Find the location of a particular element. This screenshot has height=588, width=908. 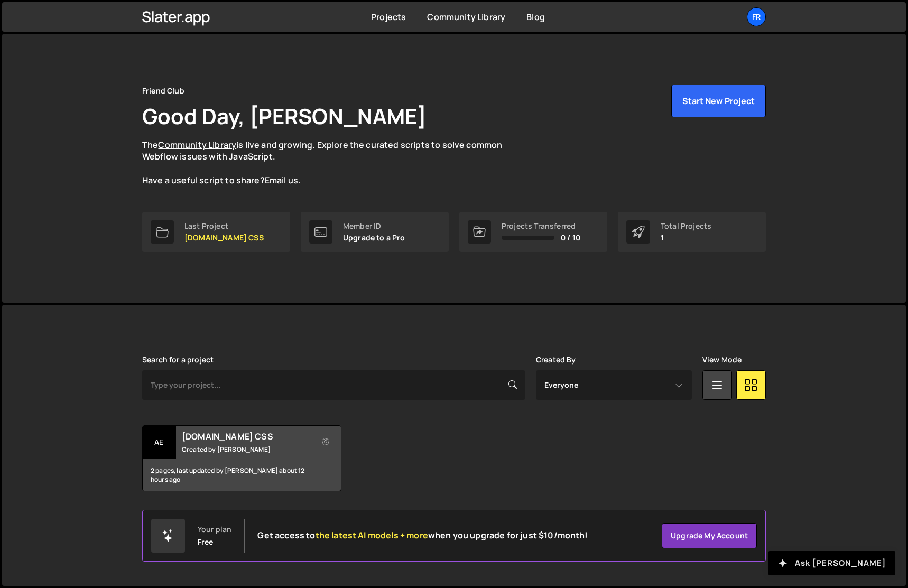

div: Fr is located at coordinates (756, 17).